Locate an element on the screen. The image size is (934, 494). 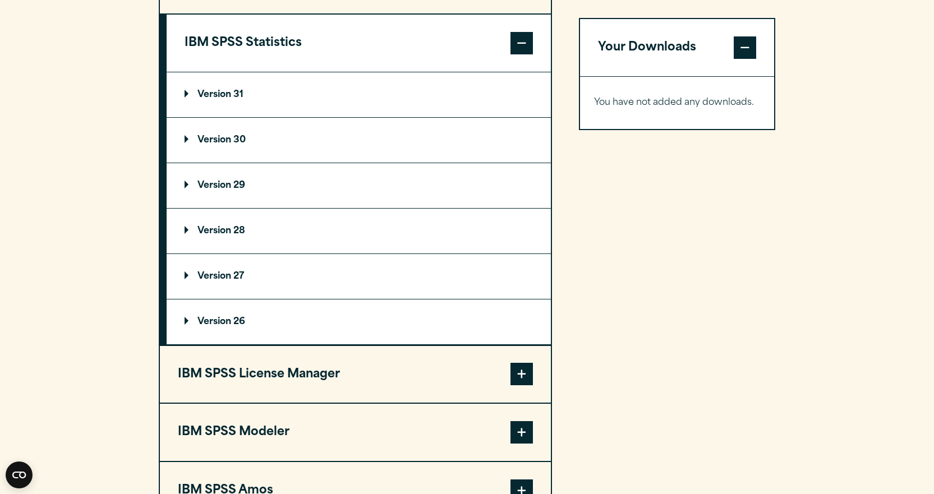
summary: Version 31 is located at coordinates (359, 95).